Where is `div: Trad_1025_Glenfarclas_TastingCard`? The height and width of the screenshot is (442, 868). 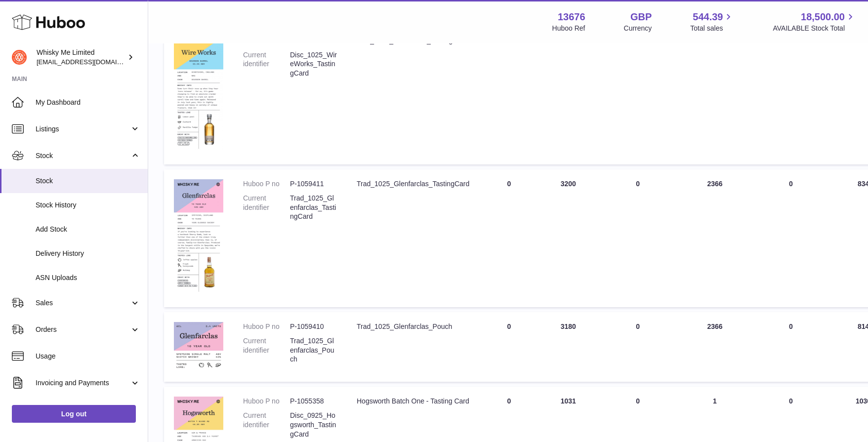
div: Trad_1025_Glenfarclas_TastingCard is located at coordinates (413, 184).